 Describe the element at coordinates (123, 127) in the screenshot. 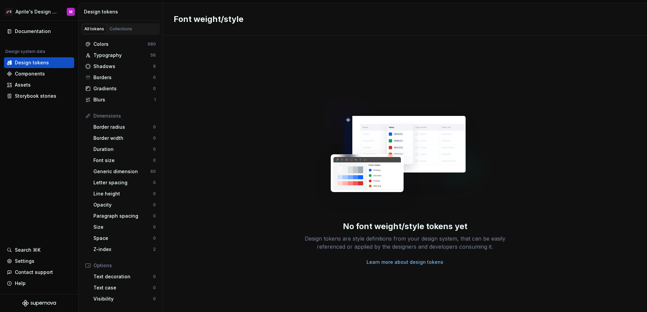

I see `div: Border radius` at that location.